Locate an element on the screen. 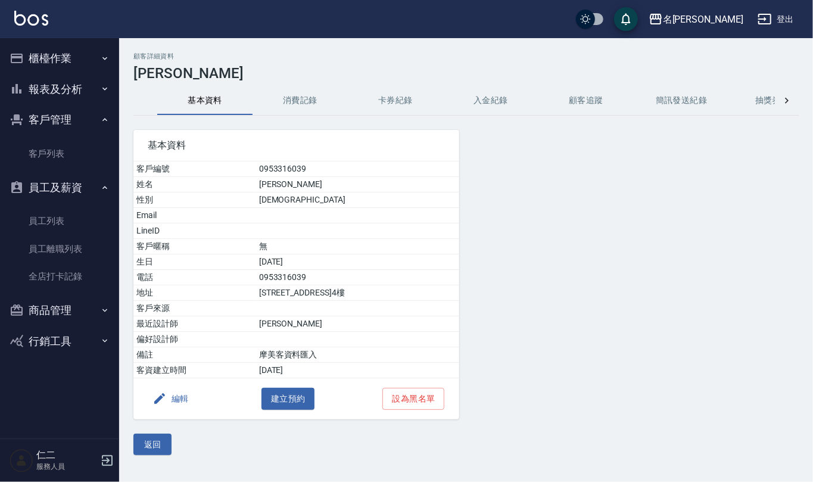 The height and width of the screenshot is (482, 813). button: 建立預約 is located at coordinates (288, 399).